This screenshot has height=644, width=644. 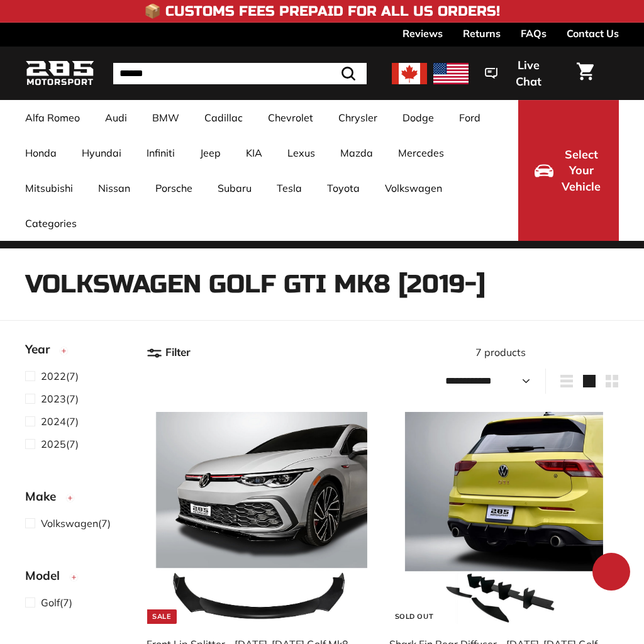 I want to click on a: Chevrolet, so click(x=290, y=117).